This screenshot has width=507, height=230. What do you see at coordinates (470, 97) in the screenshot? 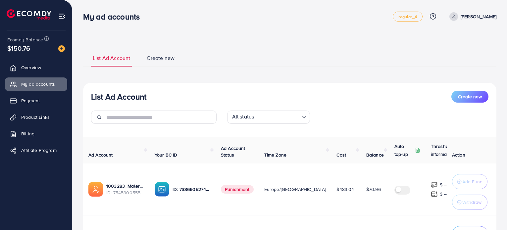
I see `button: Create new` at bounding box center [470, 97].